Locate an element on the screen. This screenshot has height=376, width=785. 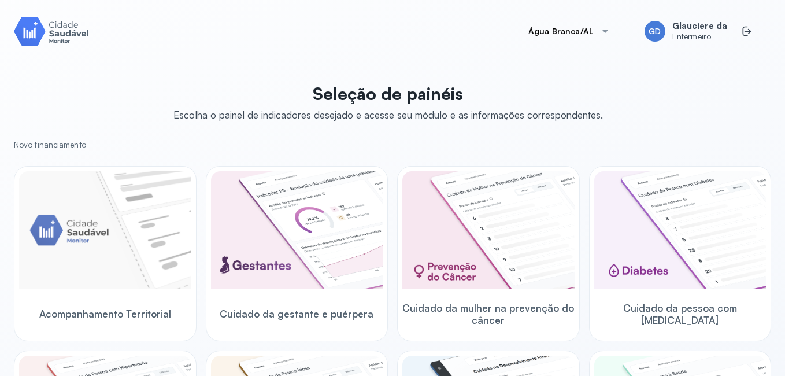
span: Cuidado da gestante e puérpera is located at coordinates (296, 313).